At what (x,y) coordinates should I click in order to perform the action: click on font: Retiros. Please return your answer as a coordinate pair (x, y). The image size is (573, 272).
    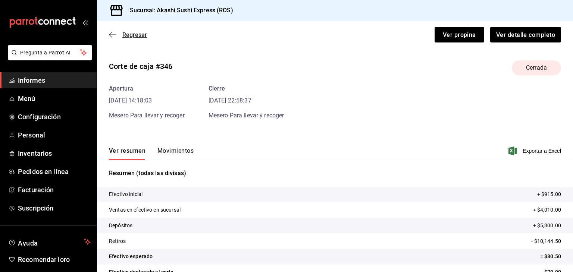
    Looking at the image, I should click on (117, 241).